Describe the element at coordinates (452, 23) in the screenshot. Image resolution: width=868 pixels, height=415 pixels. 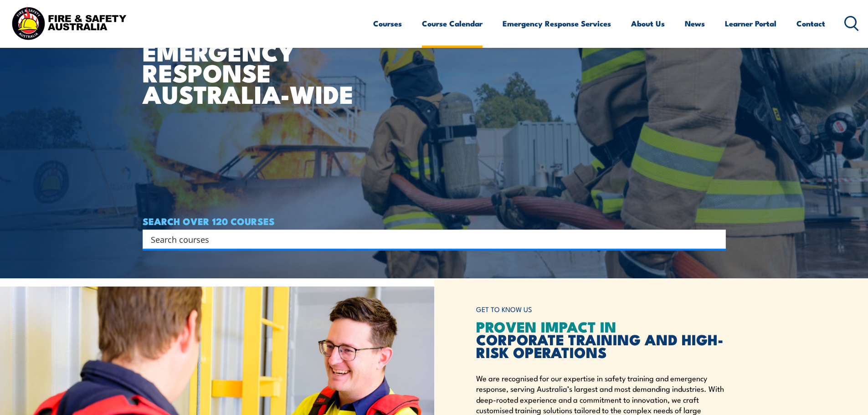
I see `a: Course Calendar` at that location.